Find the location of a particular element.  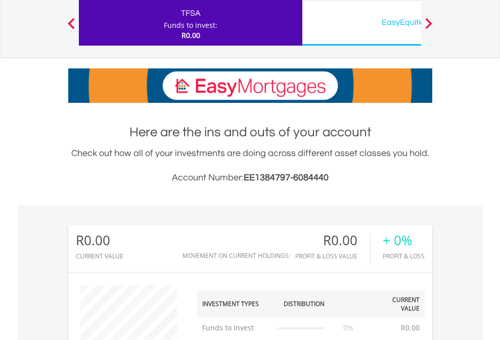

button: Next is located at coordinates (429, 28).